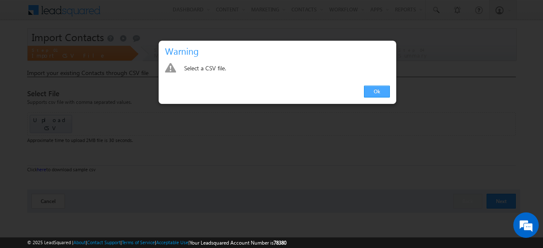 This screenshot has height=248, width=543. Describe the element at coordinates (83, 131) in the screenshot. I see `textarea: Type your message and click 'Submit'` at that location.